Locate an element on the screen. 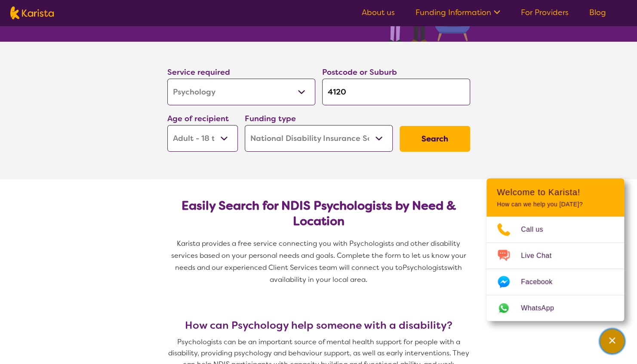  h3: How can Psychology help someone with a disability? is located at coordinates (318, 325).